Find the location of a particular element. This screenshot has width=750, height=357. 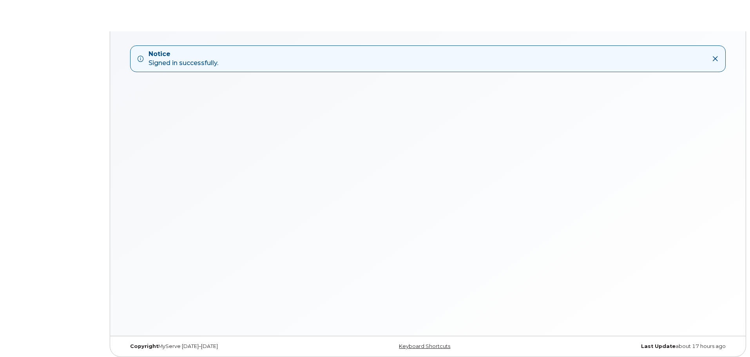

div: about 17 hours ago is located at coordinates (630, 346).